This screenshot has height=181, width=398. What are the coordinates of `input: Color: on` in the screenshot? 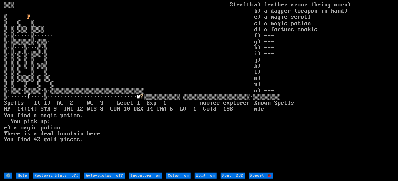 It's located at (178, 176).